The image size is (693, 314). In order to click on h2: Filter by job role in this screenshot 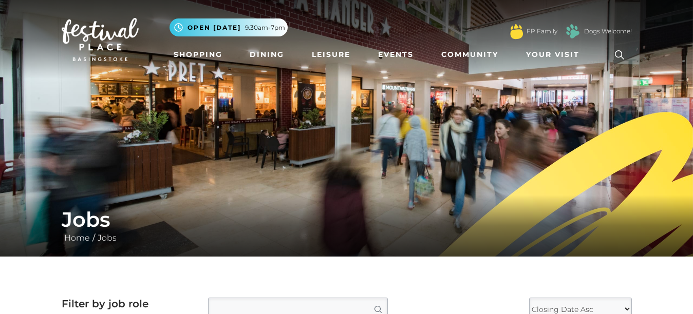, I will do `click(127, 304)`.